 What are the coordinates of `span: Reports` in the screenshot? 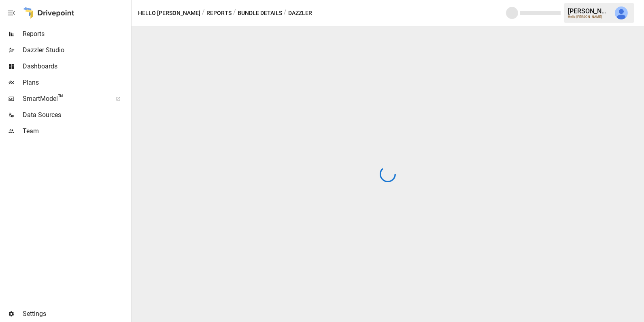 It's located at (76, 34).